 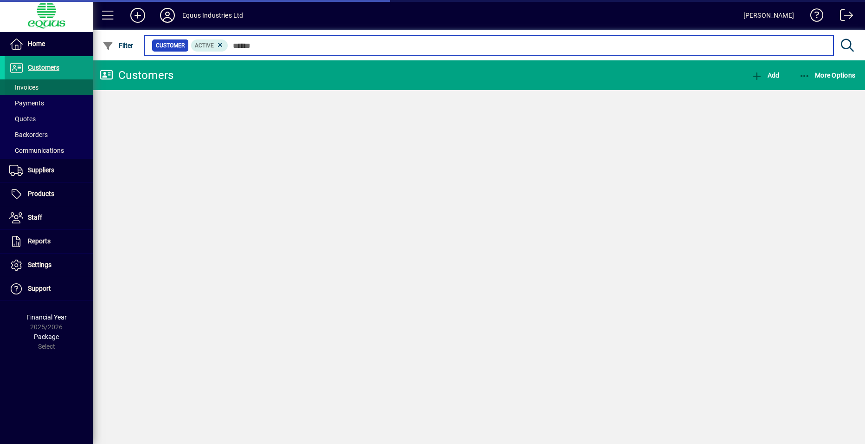 What do you see at coordinates (49, 241) in the screenshot?
I see `a: Reports` at bounding box center [49, 241].